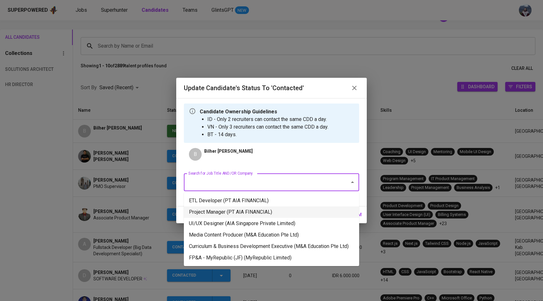 Image resolution: width=543 pixels, height=301 pixels. What do you see at coordinates (272, 247) in the screenshot?
I see `li: Curriculum & Business Development Executive (M&A Education Pte Ltd)` at bounding box center [272, 247].